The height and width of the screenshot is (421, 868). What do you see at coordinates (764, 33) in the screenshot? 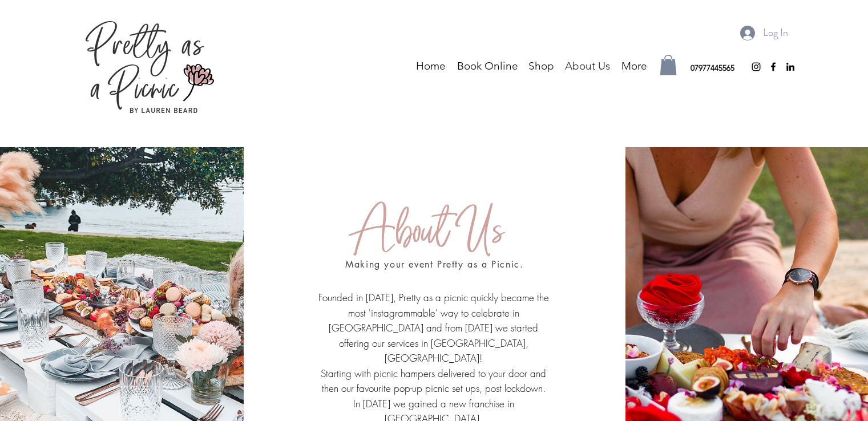
I see `button: Log In` at bounding box center [764, 33].